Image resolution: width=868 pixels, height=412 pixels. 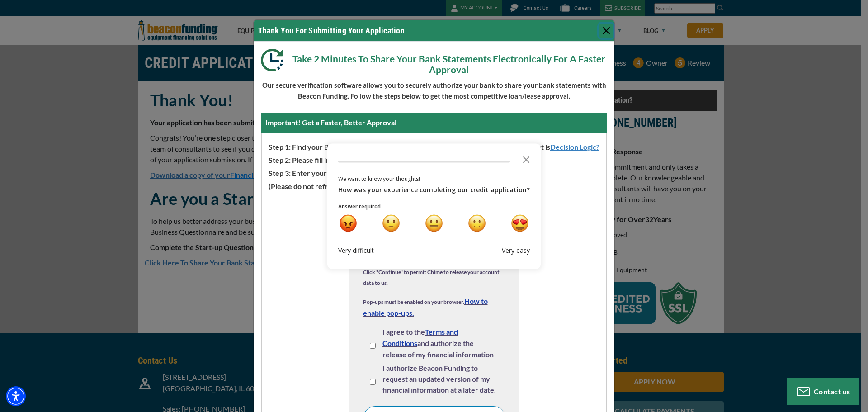 I want to click on p: Take 2 Minutes To Share Your Bank Statements Electronically For A Faster Approval, so click(x=434, y=62).